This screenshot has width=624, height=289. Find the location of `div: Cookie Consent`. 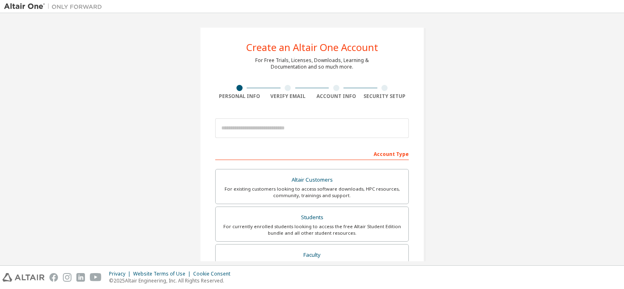

div: Cookie Consent is located at coordinates (214, 274).